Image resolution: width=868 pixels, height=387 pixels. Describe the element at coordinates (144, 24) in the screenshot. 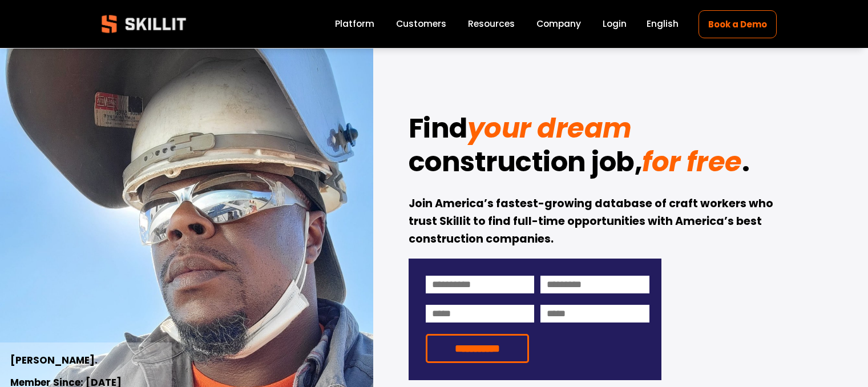

I see `img: Skillit` at that location.